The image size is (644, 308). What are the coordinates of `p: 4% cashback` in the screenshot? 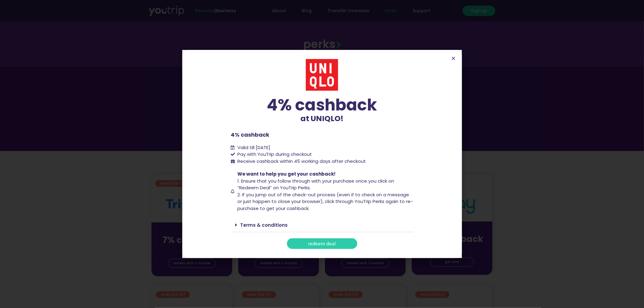 It's located at (322, 134).